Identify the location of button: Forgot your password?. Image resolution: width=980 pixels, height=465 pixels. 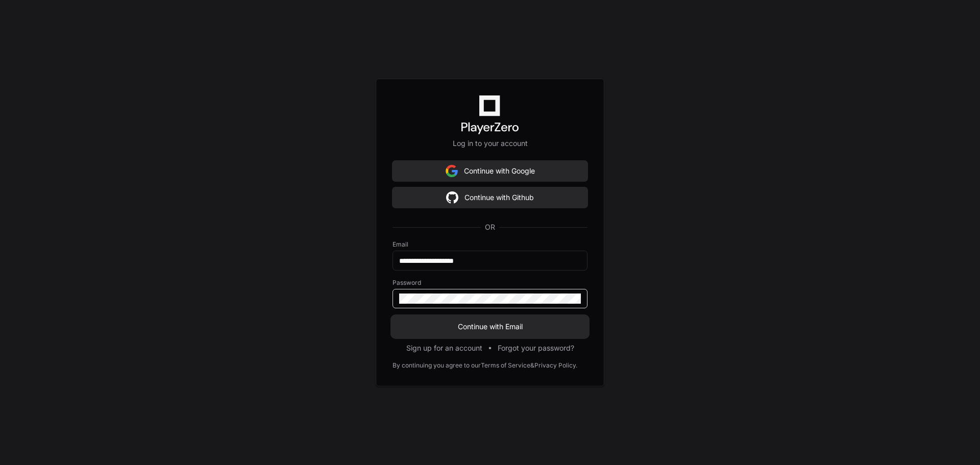
(536, 348).